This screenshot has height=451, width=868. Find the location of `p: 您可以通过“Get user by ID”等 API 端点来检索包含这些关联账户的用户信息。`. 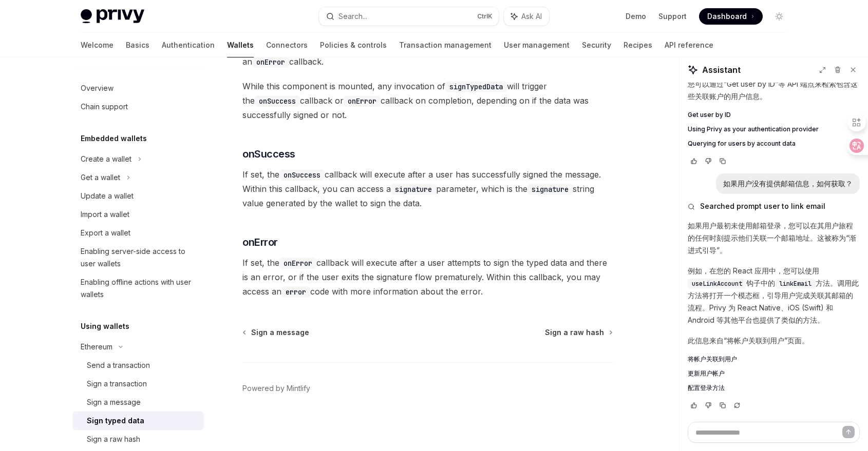

p: 您可以通过“Get user by ID”等 API 端点来检索包含这些关联账户的用户信息。 is located at coordinates (773, 90).